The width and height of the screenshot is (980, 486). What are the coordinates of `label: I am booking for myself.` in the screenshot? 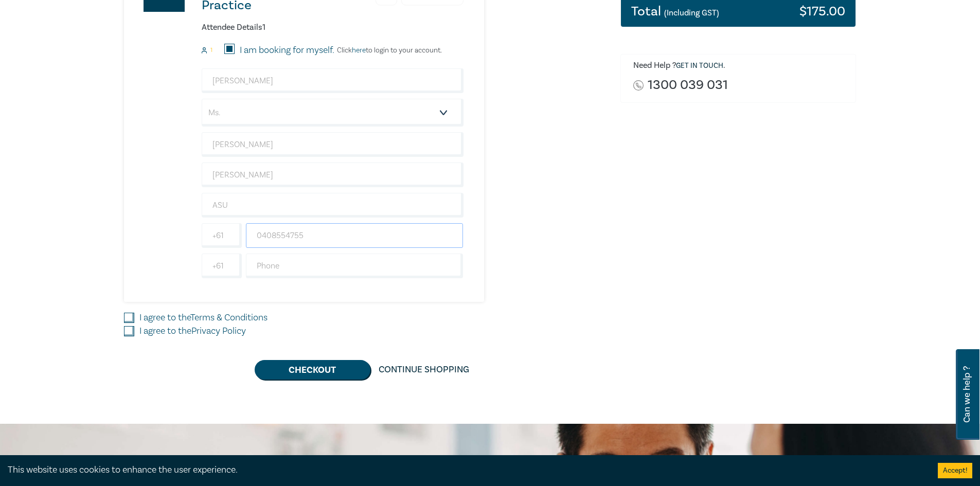 It's located at (287, 50).